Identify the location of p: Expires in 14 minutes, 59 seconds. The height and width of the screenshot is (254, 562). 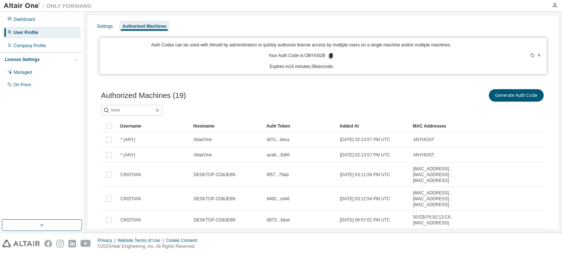
(301, 67).